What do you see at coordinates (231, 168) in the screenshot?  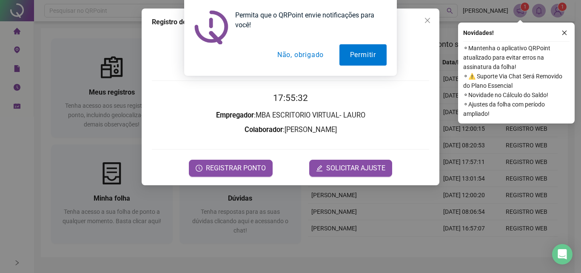 I see `button: REGISTRAR PONTO` at bounding box center [231, 168].